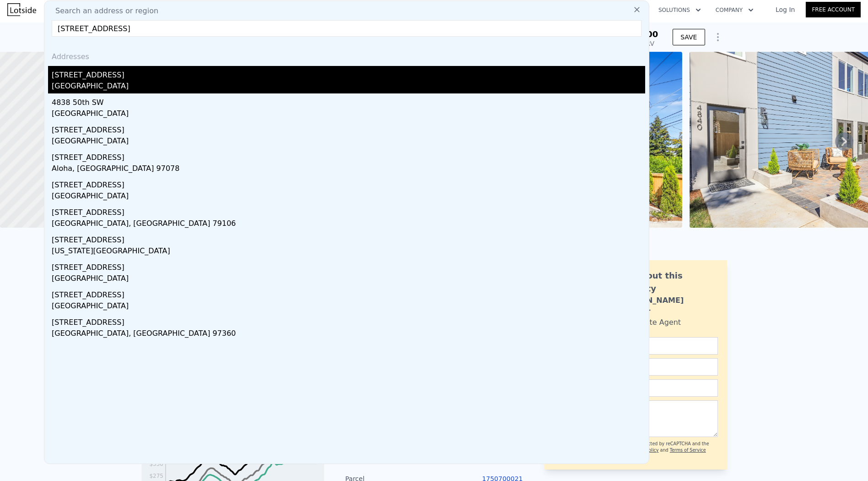 The width and height of the screenshot is (868, 481). Describe the element at coordinates (22, 10) in the screenshot. I see `img: Lotside` at that location.